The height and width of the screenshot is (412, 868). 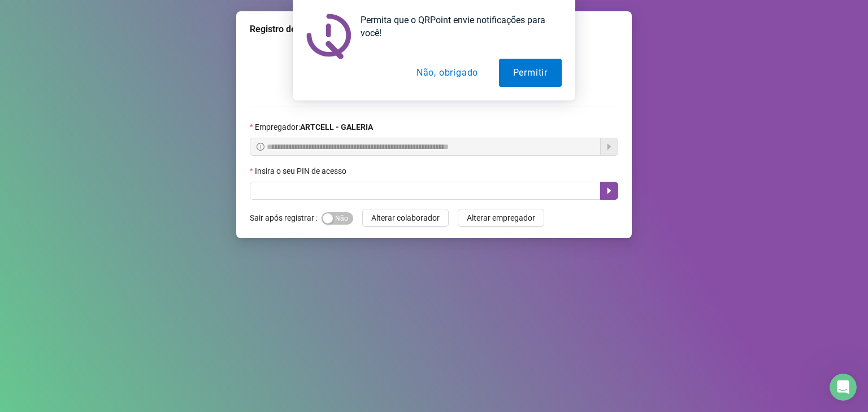 I want to click on span: Alterar colaborador, so click(x=405, y=218).